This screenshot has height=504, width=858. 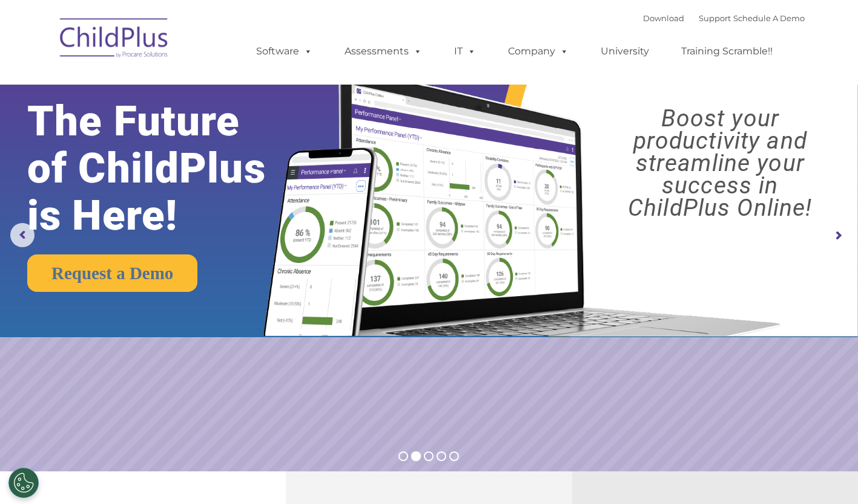 What do you see at coordinates (769, 18) in the screenshot?
I see `a: Schedule A Demo` at bounding box center [769, 18].